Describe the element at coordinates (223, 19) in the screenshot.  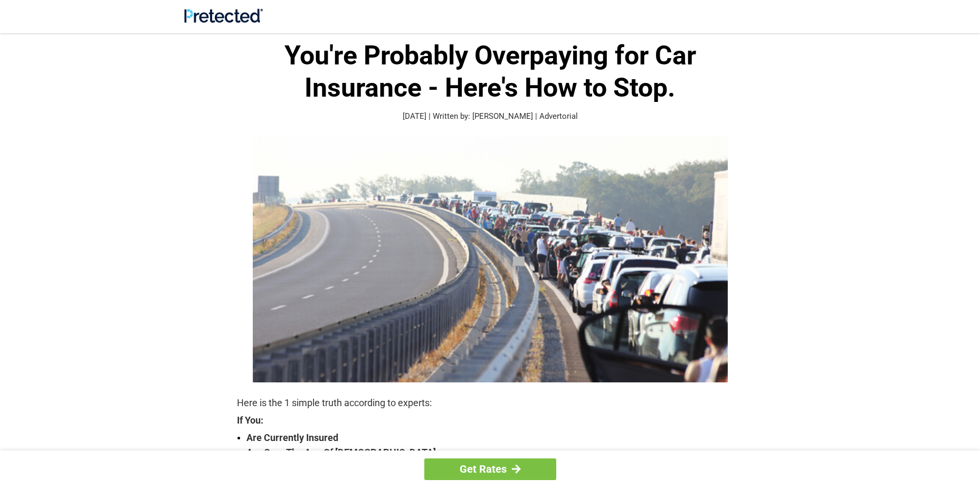
I see `a: Site Logo` at that location.